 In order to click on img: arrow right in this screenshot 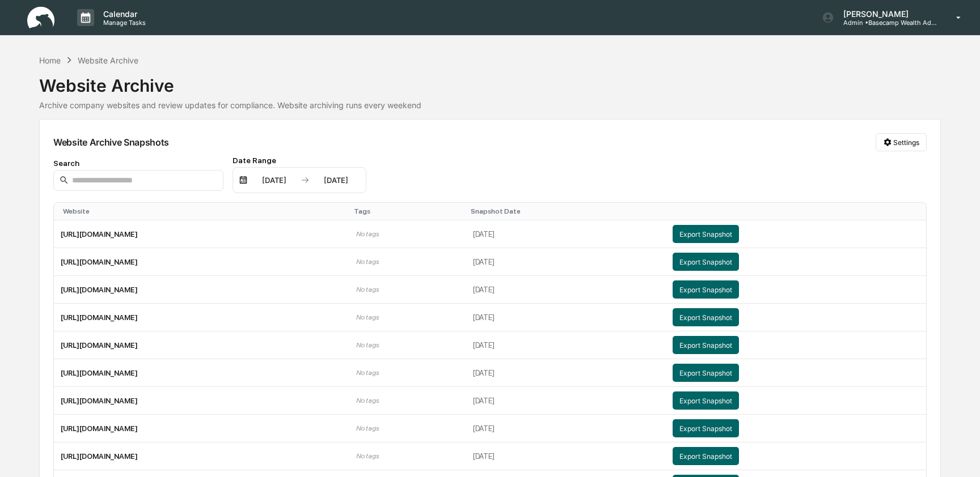, I will do `click(305, 180)`.